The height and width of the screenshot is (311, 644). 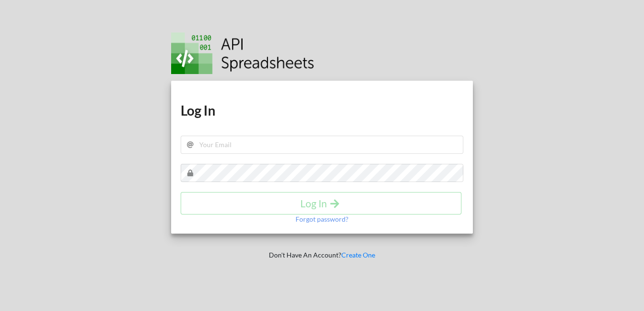 What do you see at coordinates (322, 110) in the screenshot?
I see `h1: Log In` at bounding box center [322, 110].